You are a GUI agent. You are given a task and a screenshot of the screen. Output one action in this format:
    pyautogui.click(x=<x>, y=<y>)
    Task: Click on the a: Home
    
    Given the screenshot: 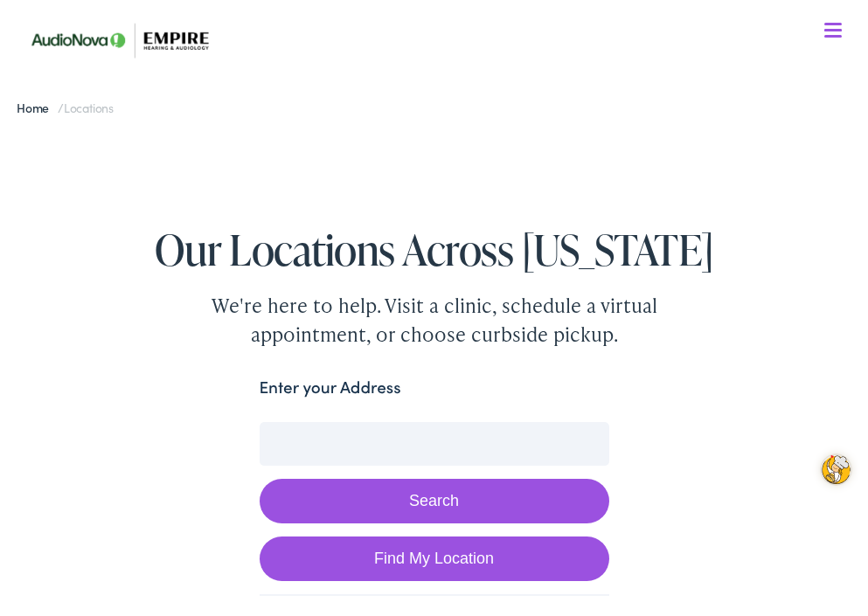 What is the action you would take?
    pyautogui.click(x=37, y=107)
    